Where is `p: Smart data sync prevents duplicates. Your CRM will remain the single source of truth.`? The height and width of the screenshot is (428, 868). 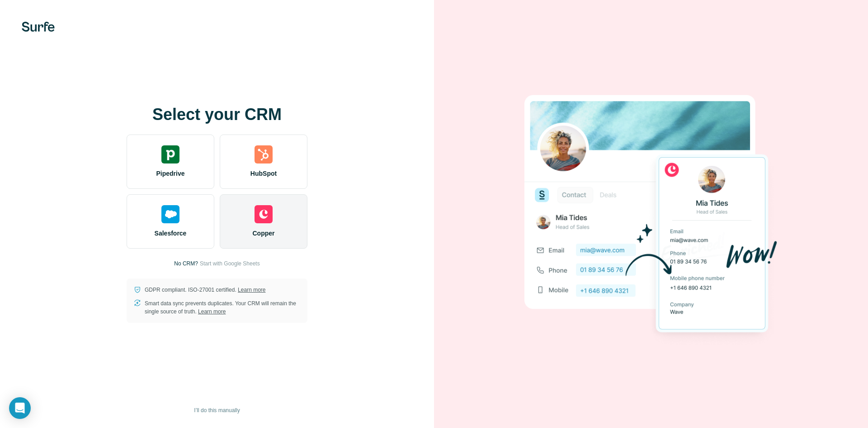 p: Smart data sync prevents duplicates. Your CRM will remain the single source of truth. is located at coordinates (222, 308).